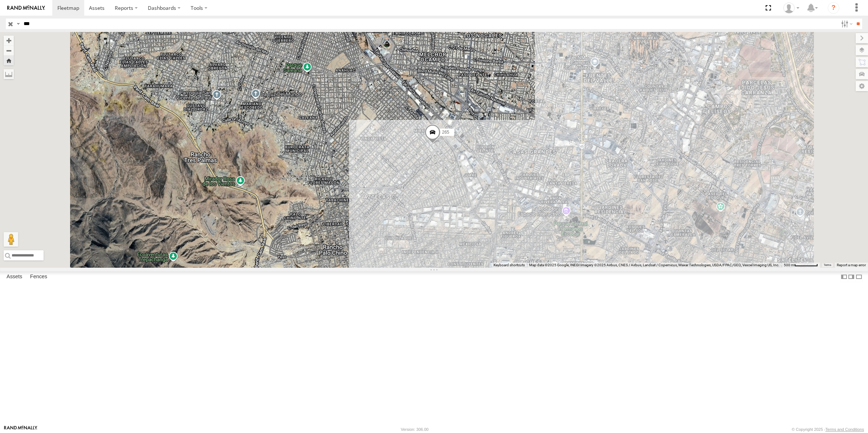 This screenshot has height=433, width=868. Describe the element at coordinates (509, 265) in the screenshot. I see `button: Keyboard shortcuts` at that location.